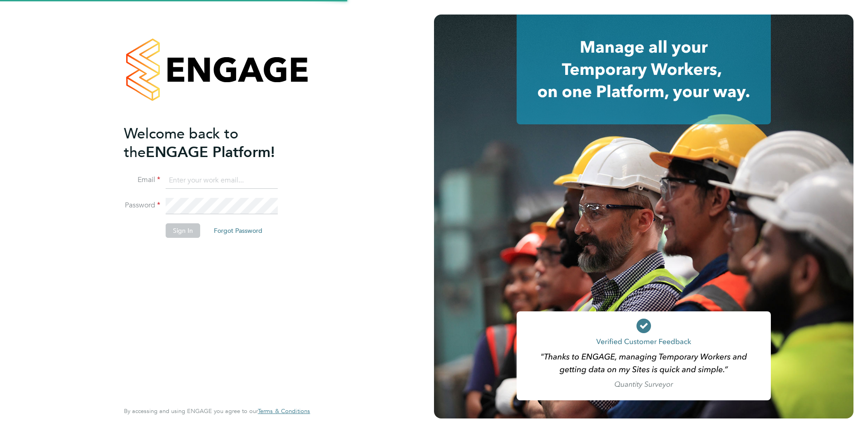  What do you see at coordinates (212, 143) in the screenshot?
I see `h2: ENGAGE Platform!` at bounding box center [212, 143].